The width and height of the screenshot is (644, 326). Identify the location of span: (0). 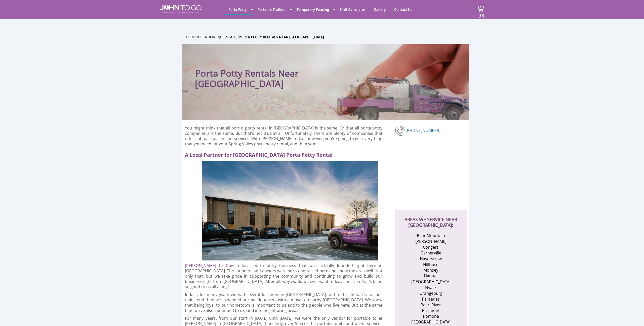
(481, 13).